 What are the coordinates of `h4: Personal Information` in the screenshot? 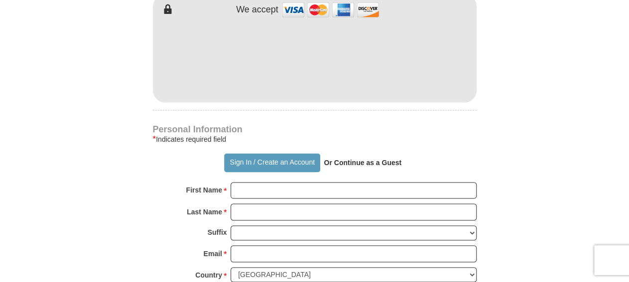 It's located at (315, 129).